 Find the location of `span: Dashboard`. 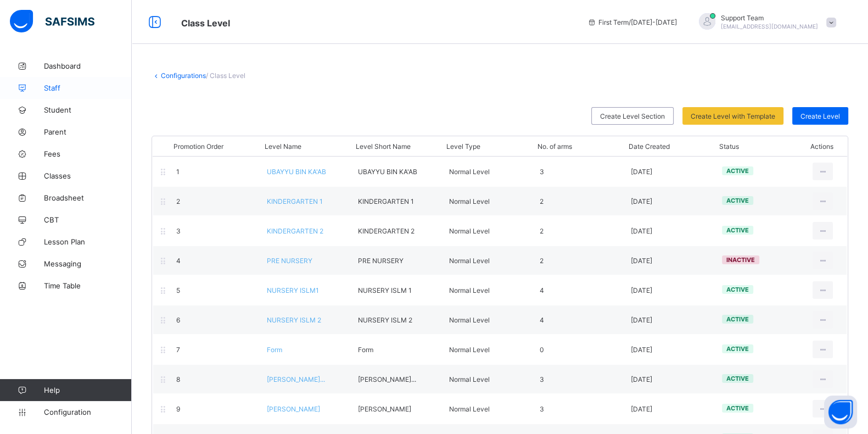

span: Dashboard is located at coordinates (88, 66).